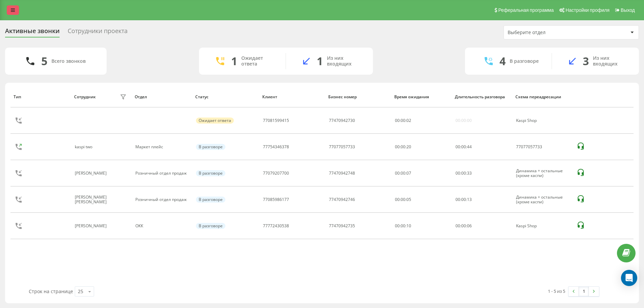  Describe the element at coordinates (276, 199) in the screenshot. I see `div: 77085986177` at that location.